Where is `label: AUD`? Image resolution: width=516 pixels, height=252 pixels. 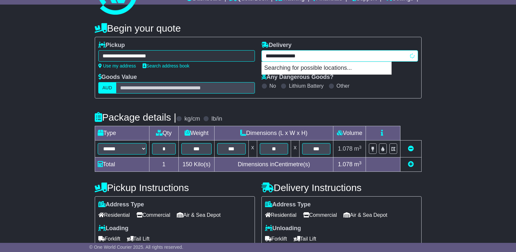 label: AUD is located at coordinates (107, 88).